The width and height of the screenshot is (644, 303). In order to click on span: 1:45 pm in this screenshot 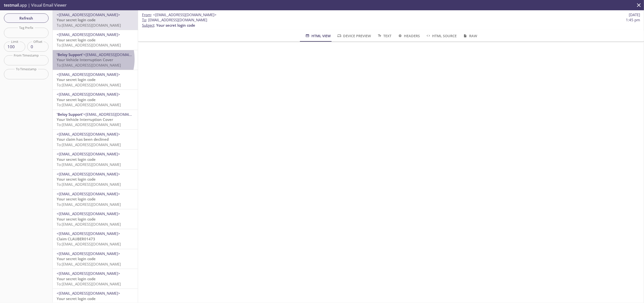, I will do `click(633, 20)`.